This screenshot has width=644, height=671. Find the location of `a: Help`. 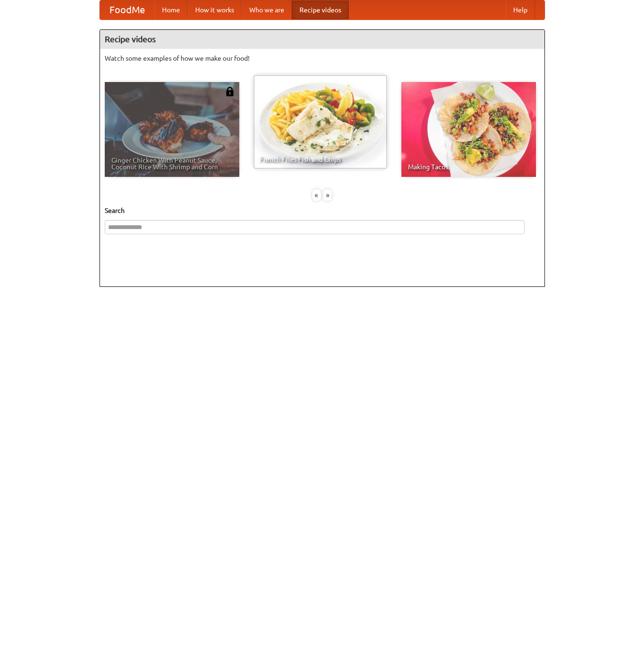

a: Help is located at coordinates (521, 10).